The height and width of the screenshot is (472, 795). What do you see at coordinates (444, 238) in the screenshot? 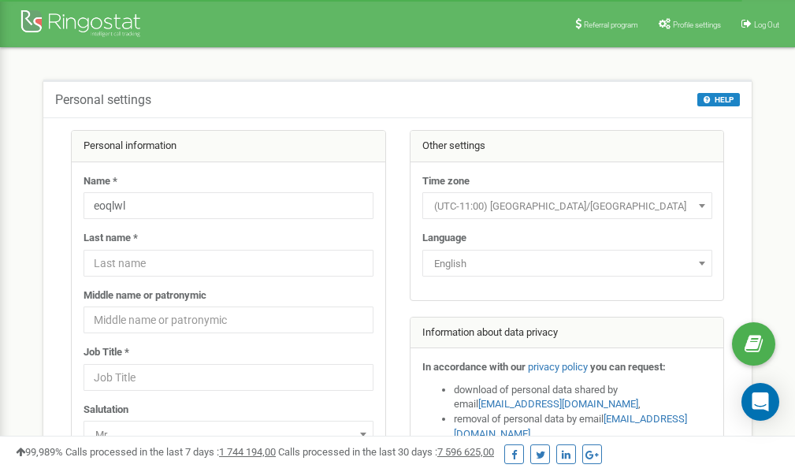
I see `label: Language` at bounding box center [444, 238].